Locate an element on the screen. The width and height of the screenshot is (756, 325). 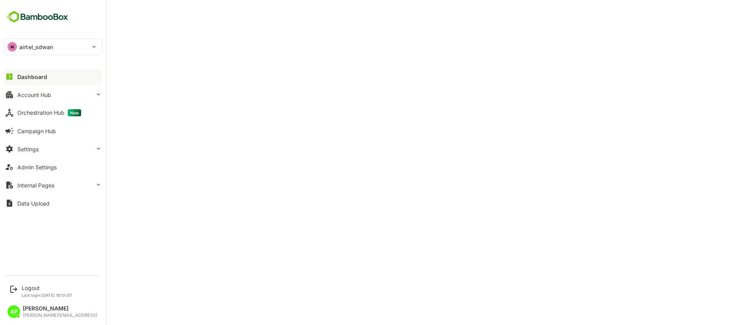
div: Data Upload is located at coordinates (33, 203).